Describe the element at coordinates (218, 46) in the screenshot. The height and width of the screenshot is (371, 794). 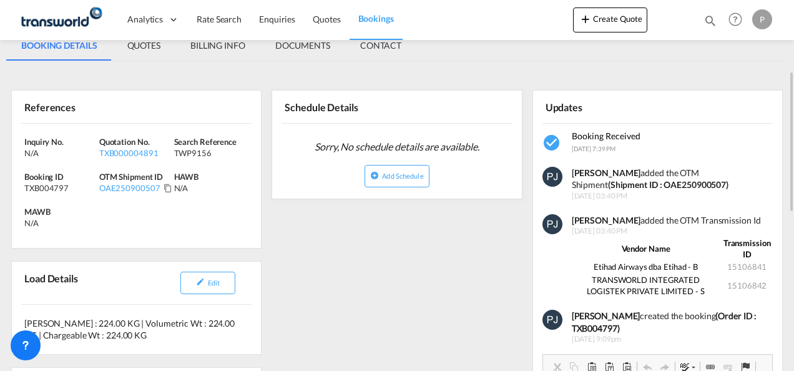
I see `md-tab-item: BILLING INFO` at that location.